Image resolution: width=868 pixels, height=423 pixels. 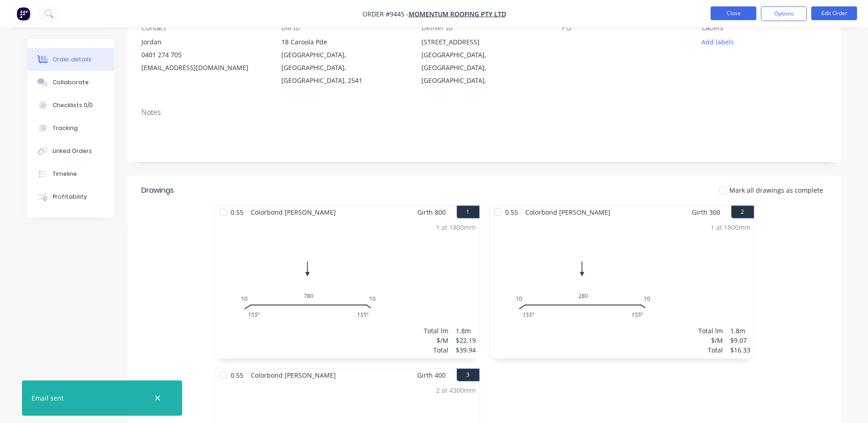 What do you see at coordinates (69, 197) in the screenshot?
I see `div: Profitability` at bounding box center [69, 197].